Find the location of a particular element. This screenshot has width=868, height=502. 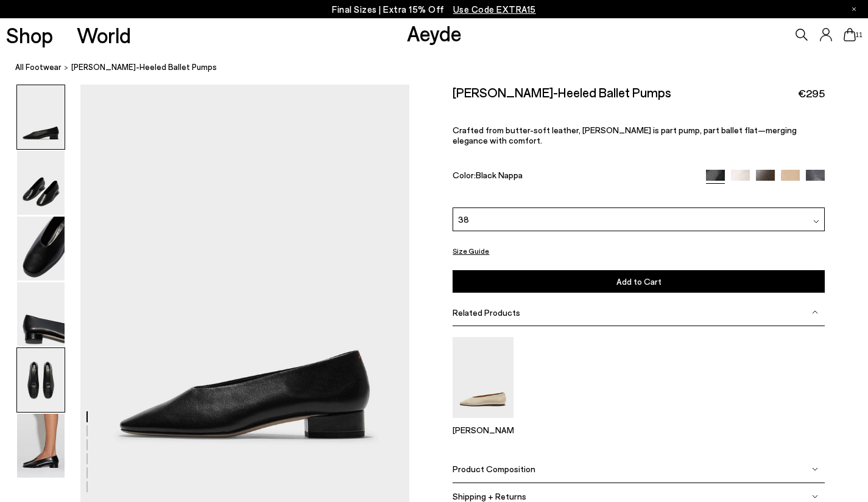

button: Add to Cart is located at coordinates (638, 281).